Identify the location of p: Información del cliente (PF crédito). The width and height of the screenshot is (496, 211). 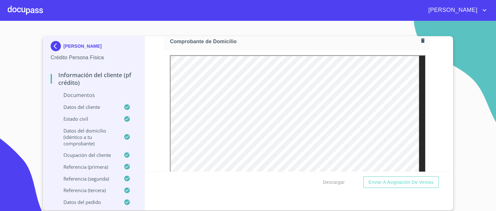
(94, 79).